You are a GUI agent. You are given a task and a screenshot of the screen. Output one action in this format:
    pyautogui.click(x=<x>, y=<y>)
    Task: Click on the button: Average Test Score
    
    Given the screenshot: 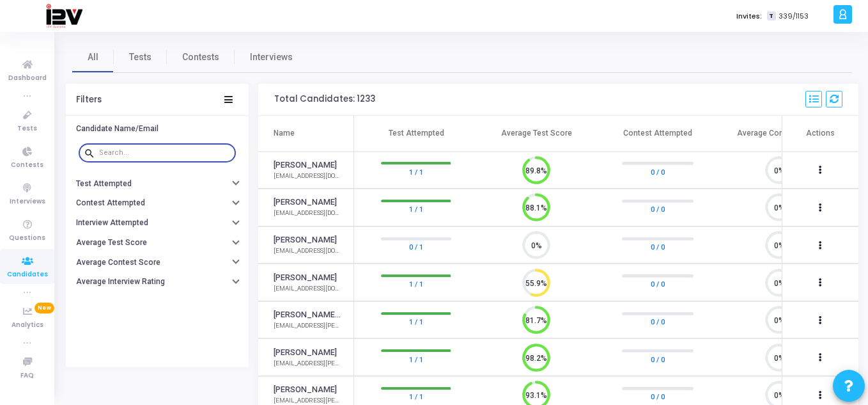 What is the action you would take?
    pyautogui.click(x=157, y=242)
    